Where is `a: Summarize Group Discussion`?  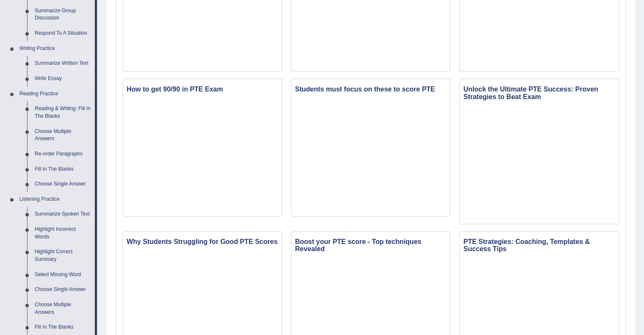
a: Summarize Group Discussion is located at coordinates (62, 14).